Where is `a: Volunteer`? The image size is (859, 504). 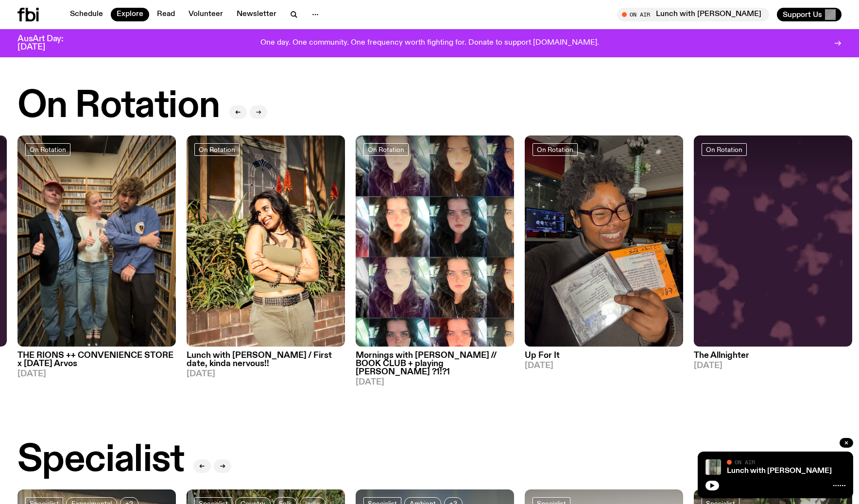
a: Volunteer is located at coordinates (205, 15).